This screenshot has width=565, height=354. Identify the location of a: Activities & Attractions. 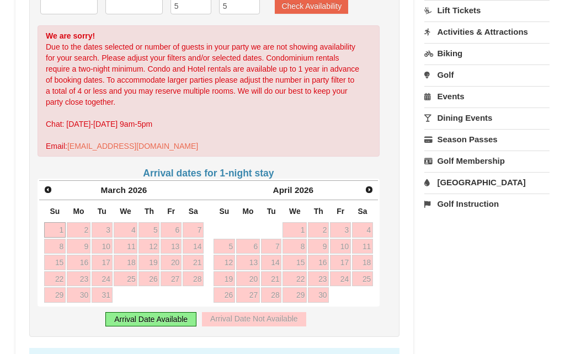
(487, 31).